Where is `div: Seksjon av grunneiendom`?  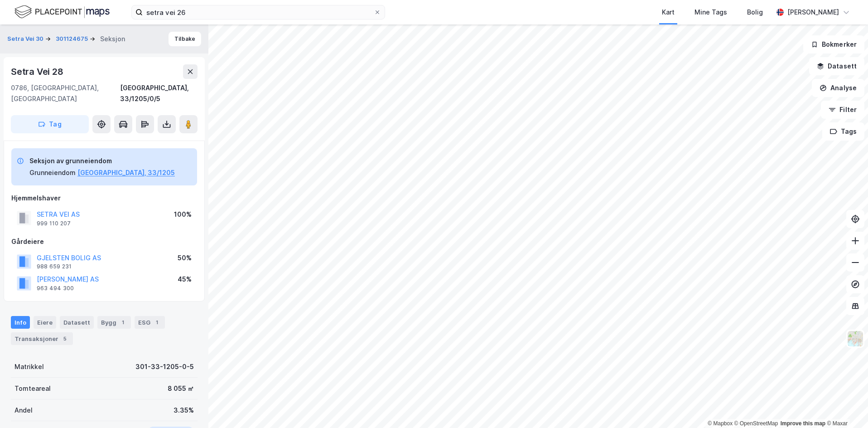 div: Seksjon av grunneiendom is located at coordinates (102, 161).